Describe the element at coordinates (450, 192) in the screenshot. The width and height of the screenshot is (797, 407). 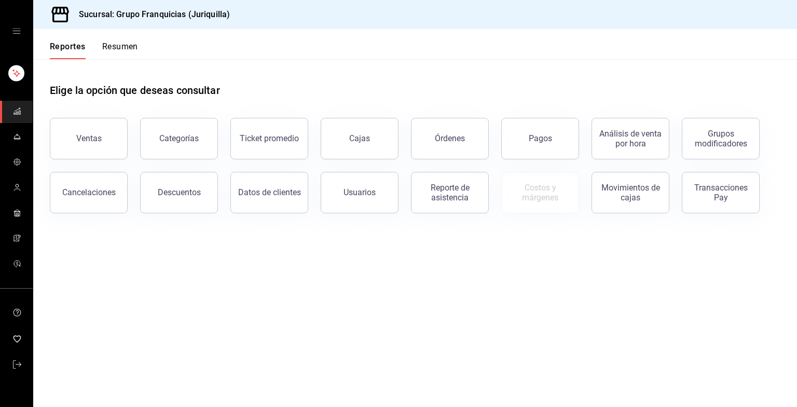
I see `div: Reporte de asistencia` at that location.